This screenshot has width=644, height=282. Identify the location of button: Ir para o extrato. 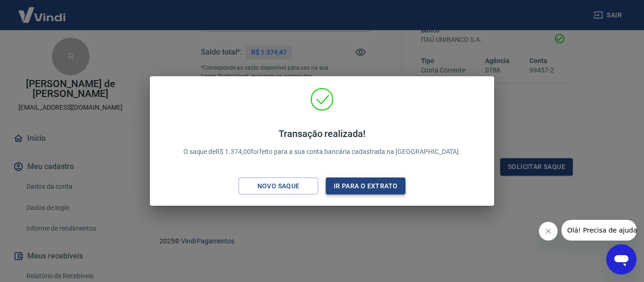
(365, 186).